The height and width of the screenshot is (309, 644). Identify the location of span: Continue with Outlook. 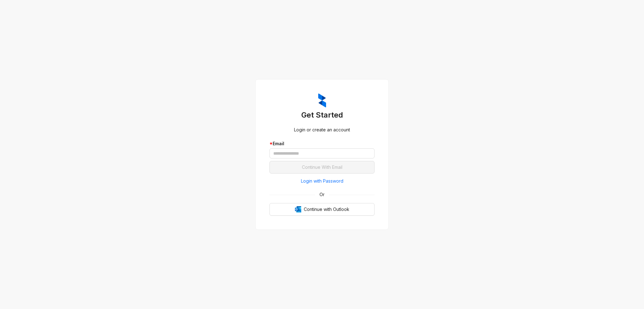
(326, 209).